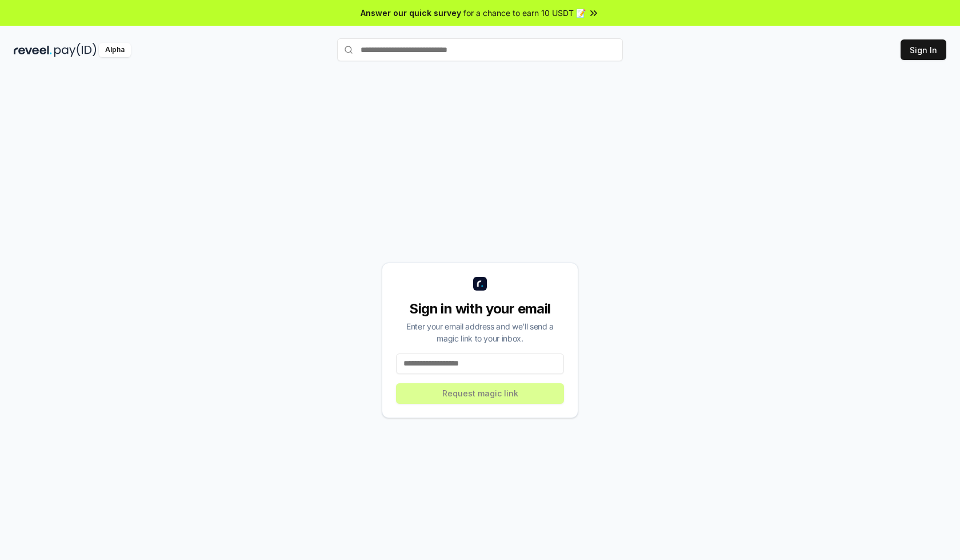  What do you see at coordinates (480, 284) in the screenshot?
I see `img: logo_small` at bounding box center [480, 284].